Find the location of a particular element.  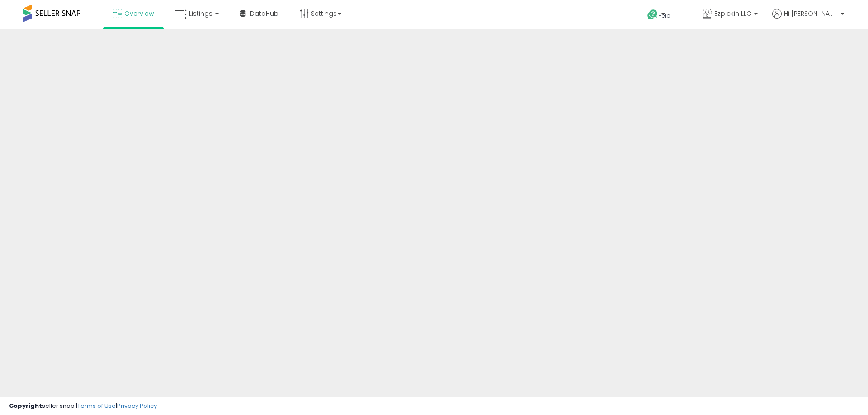

span: Help is located at coordinates (664, 16).